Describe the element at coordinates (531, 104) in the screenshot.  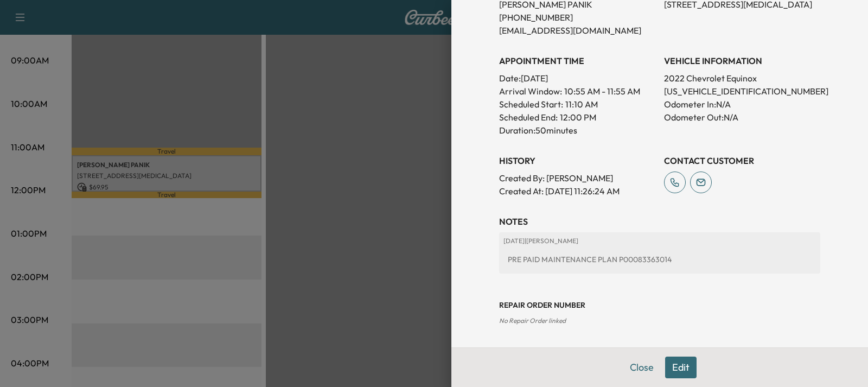
I see `p: Scheduled Start:` at that location.